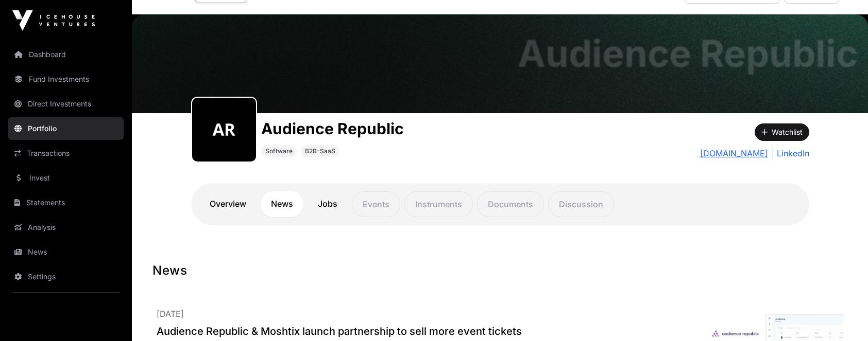 This screenshot has width=868, height=341. Describe the element at coordinates (327, 204) in the screenshot. I see `a: Jobs` at that location.